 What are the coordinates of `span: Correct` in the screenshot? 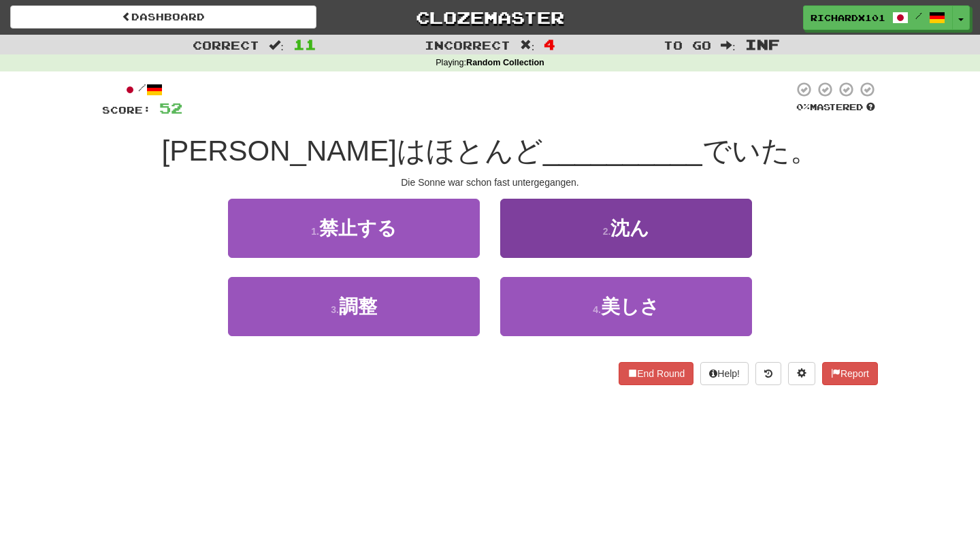 It's located at (226, 45).